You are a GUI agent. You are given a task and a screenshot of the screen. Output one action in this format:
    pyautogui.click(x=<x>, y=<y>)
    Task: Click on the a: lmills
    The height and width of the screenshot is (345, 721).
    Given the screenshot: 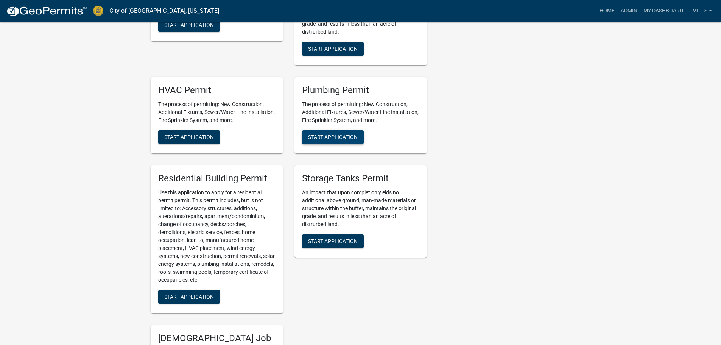 What is the action you would take?
    pyautogui.click(x=701, y=11)
    